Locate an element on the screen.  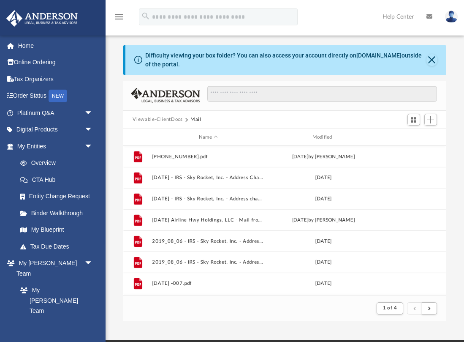
div: NEW is located at coordinates (58, 96).